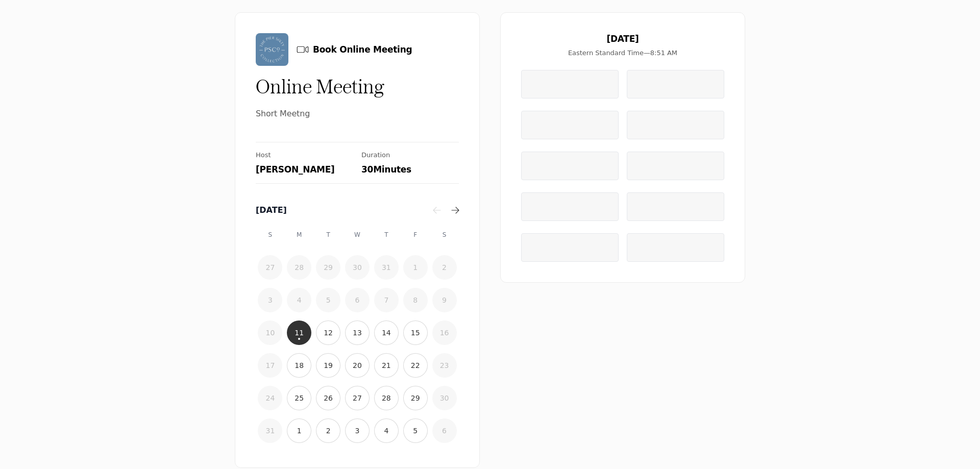 This screenshot has height=469, width=980. I want to click on time: 12, so click(328, 333).